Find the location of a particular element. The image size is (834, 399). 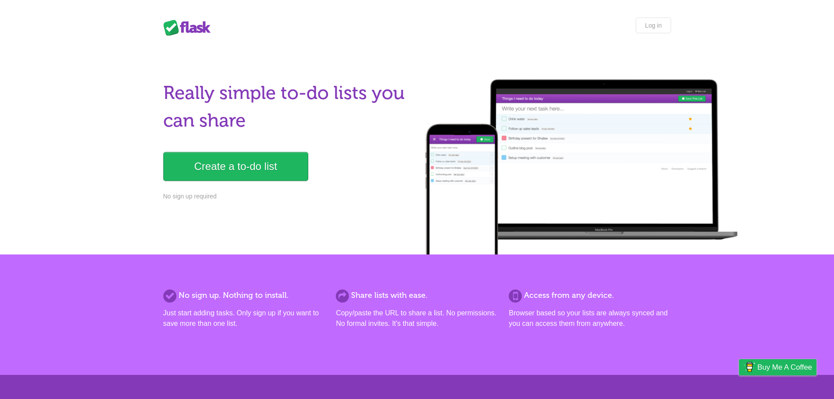

p: No sign up required is located at coordinates (288, 196).